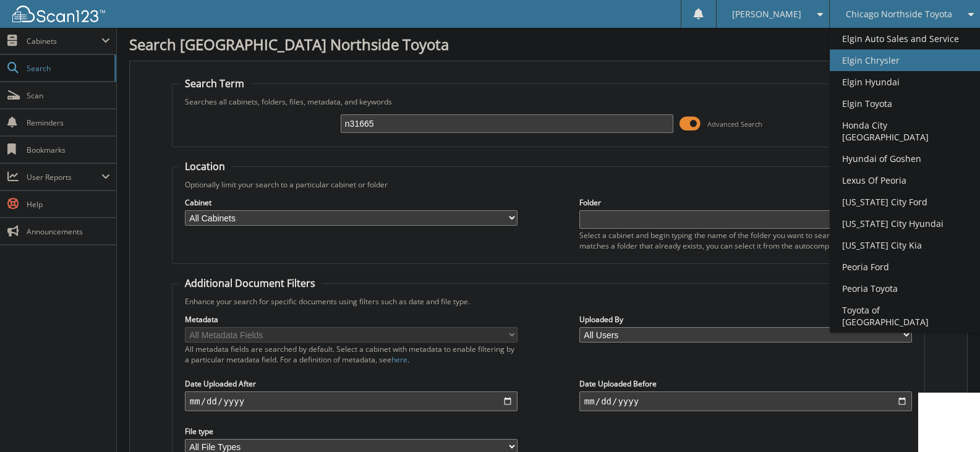  Describe the element at coordinates (68, 150) in the screenshot. I see `span: Bookmarks` at that location.